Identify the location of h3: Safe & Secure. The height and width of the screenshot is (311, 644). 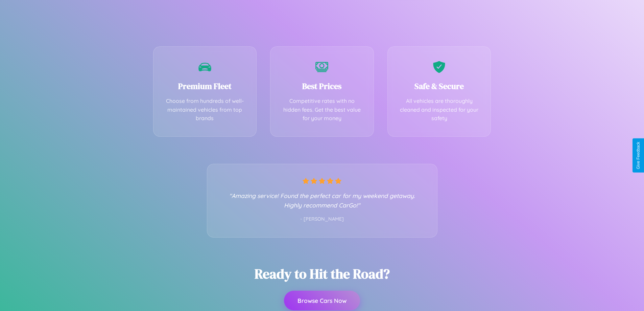
(439, 86).